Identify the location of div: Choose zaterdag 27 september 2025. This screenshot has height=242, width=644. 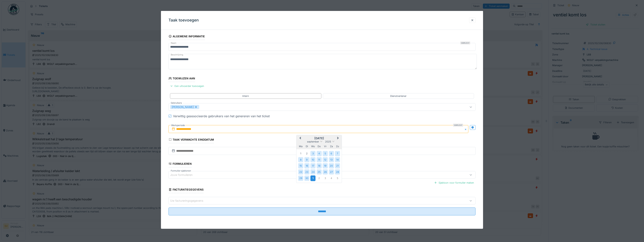
(331, 172).